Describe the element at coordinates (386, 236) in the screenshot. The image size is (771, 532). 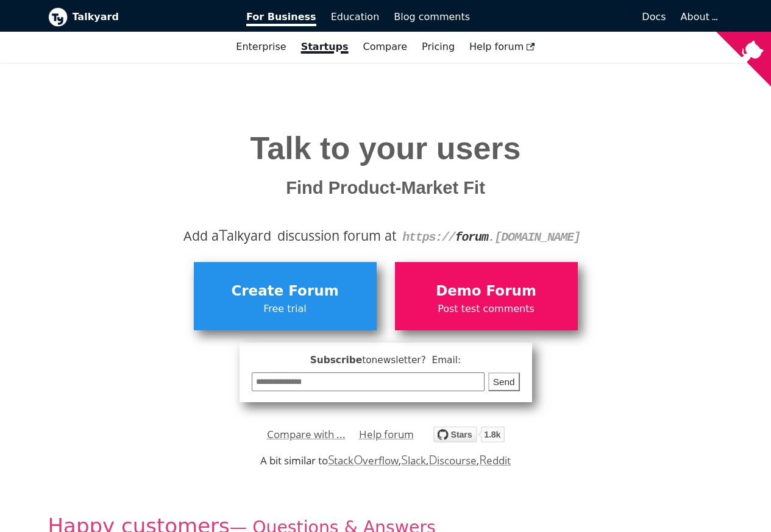
I see `div: Add a alkyard discussion forum at` at that location.